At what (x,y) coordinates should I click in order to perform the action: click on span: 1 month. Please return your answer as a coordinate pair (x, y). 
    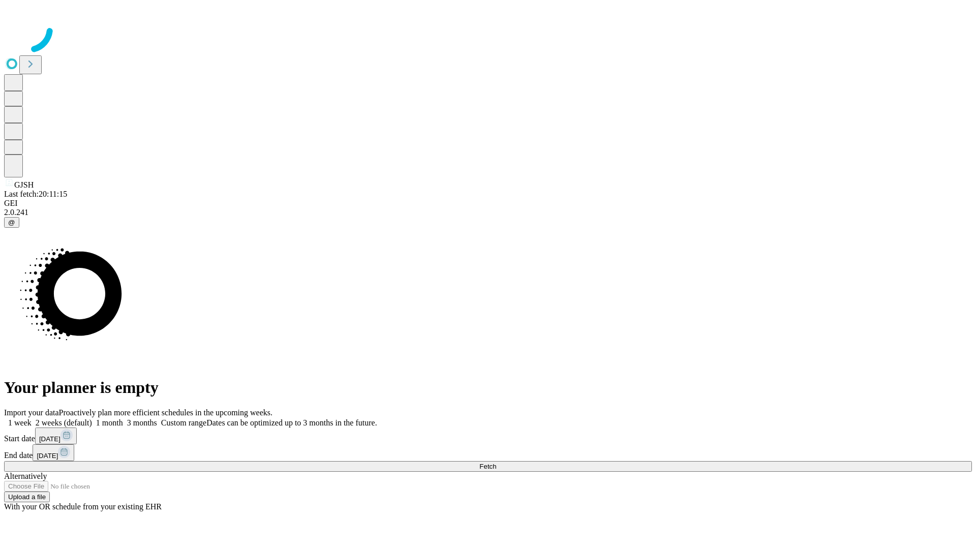
    Looking at the image, I should click on (109, 423).